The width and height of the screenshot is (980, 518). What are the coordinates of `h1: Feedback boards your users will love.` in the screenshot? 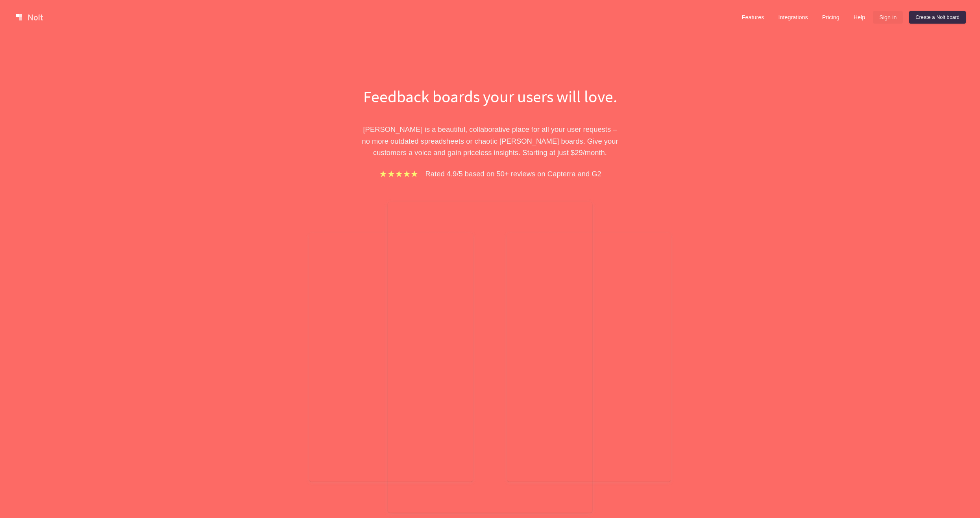 It's located at (490, 97).